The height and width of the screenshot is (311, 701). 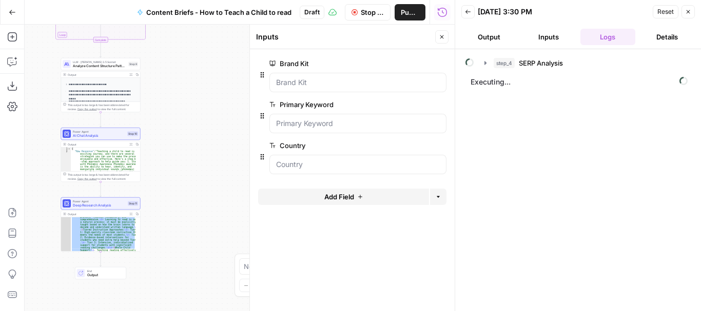 What do you see at coordinates (343, 197) in the screenshot?
I see `button: Add Field` at bounding box center [343, 197].